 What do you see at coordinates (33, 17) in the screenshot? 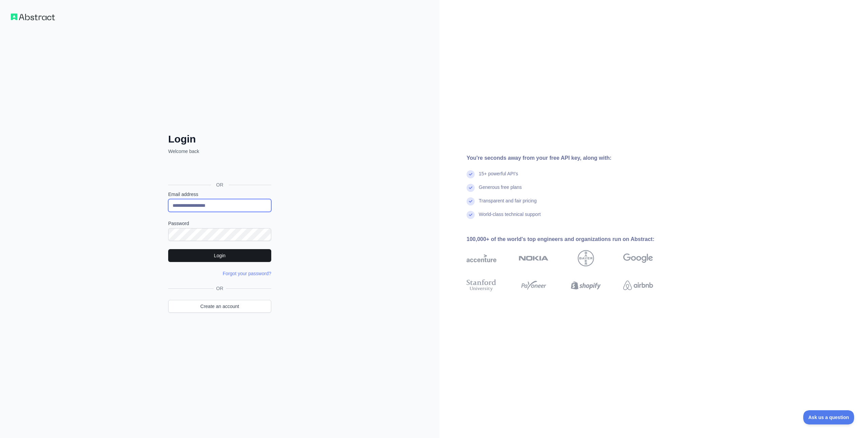
I see `img: Workflow` at bounding box center [33, 17].